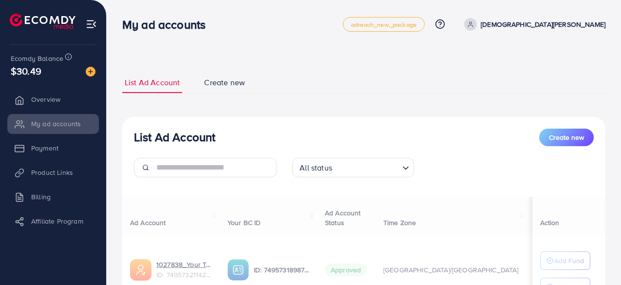  Describe the element at coordinates (42, 21) in the screenshot. I see `img: logo` at that location.